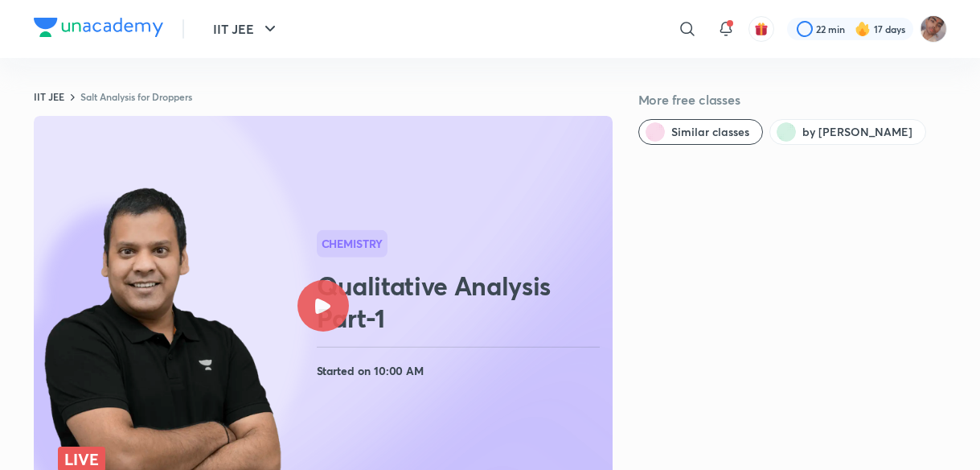  Describe the element at coordinates (98, 27) in the screenshot. I see `img: Company Logo` at that location.